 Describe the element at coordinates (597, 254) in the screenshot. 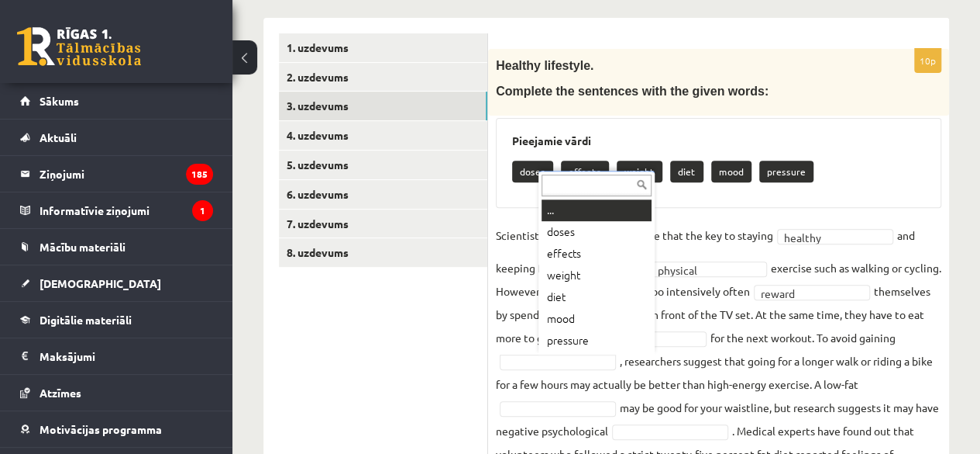

I see `div: effects` at that location.